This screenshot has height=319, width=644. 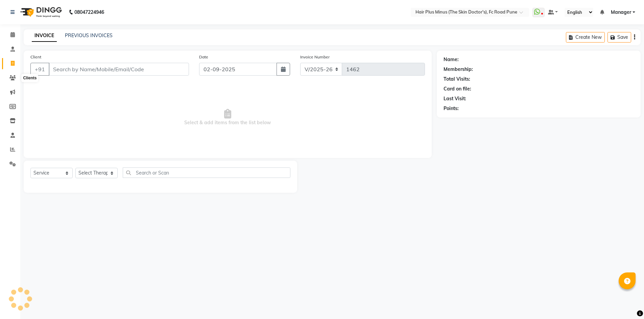 What do you see at coordinates (455, 99) in the screenshot?
I see `div: Last Visit:` at bounding box center [455, 99].